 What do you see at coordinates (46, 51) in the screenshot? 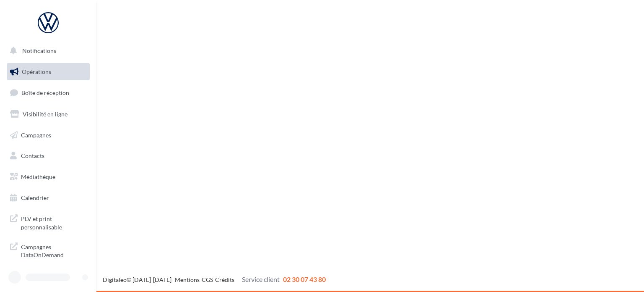
I see `button: Notifications` at bounding box center [46, 51].